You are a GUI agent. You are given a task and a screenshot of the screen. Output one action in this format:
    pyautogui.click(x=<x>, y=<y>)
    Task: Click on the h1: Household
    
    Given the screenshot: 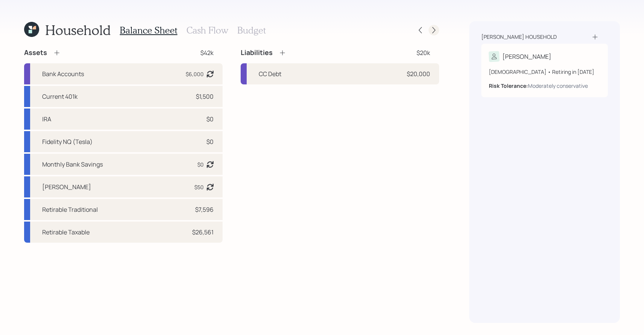 What is the action you would take?
    pyautogui.click(x=78, y=30)
    